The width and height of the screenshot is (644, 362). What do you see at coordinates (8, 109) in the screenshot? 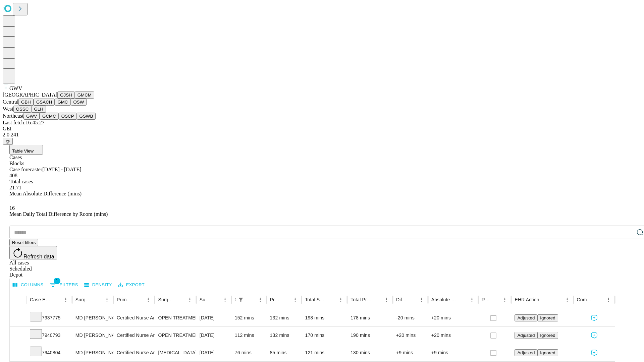
I see `span: West` at bounding box center [8, 109].